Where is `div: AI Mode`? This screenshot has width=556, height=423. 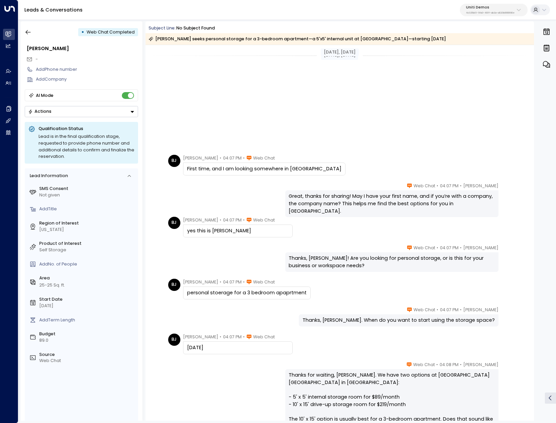
div: AI Mode is located at coordinates (45, 95).